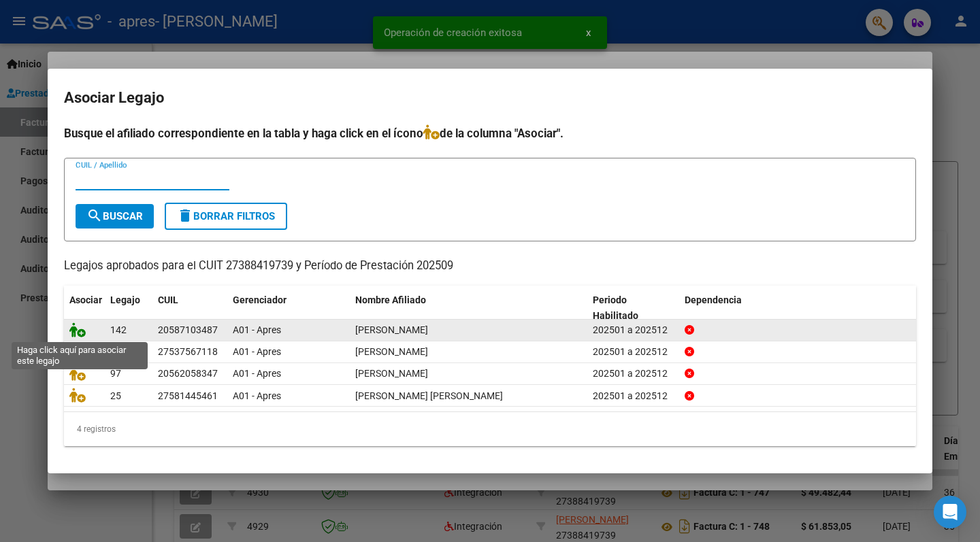 Image resolution: width=980 pixels, height=542 pixels. Describe the element at coordinates (116, 373) in the screenshot. I see `span: 97` at that location.